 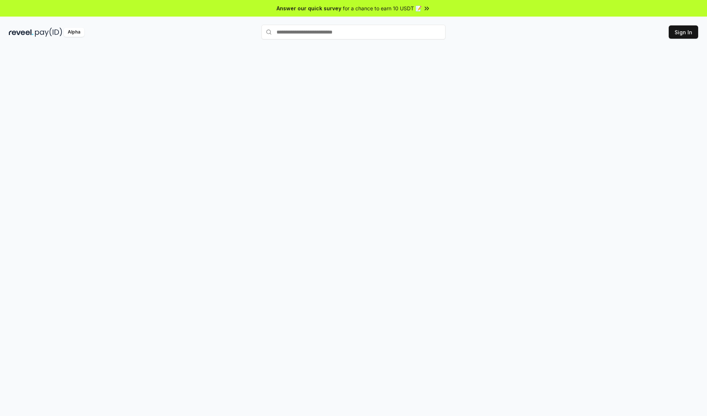 What do you see at coordinates (74, 32) in the screenshot?
I see `div: Alpha` at bounding box center [74, 32].